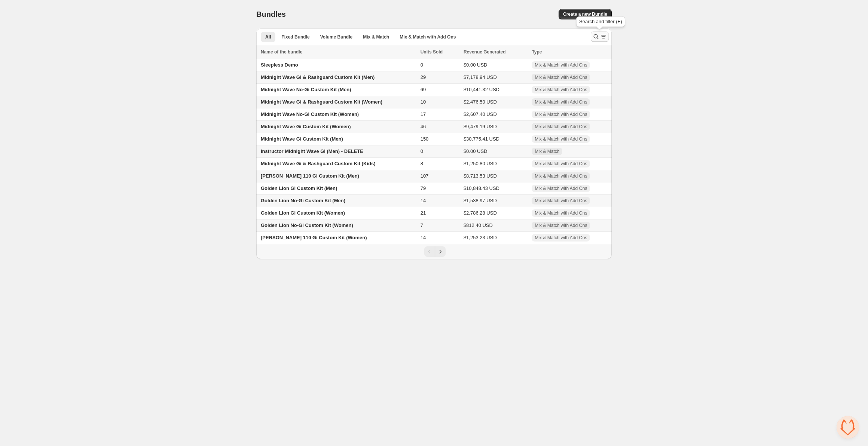  What do you see at coordinates (480, 213) in the screenshot?
I see `span: $2,786.28 USD` at bounding box center [480, 213].